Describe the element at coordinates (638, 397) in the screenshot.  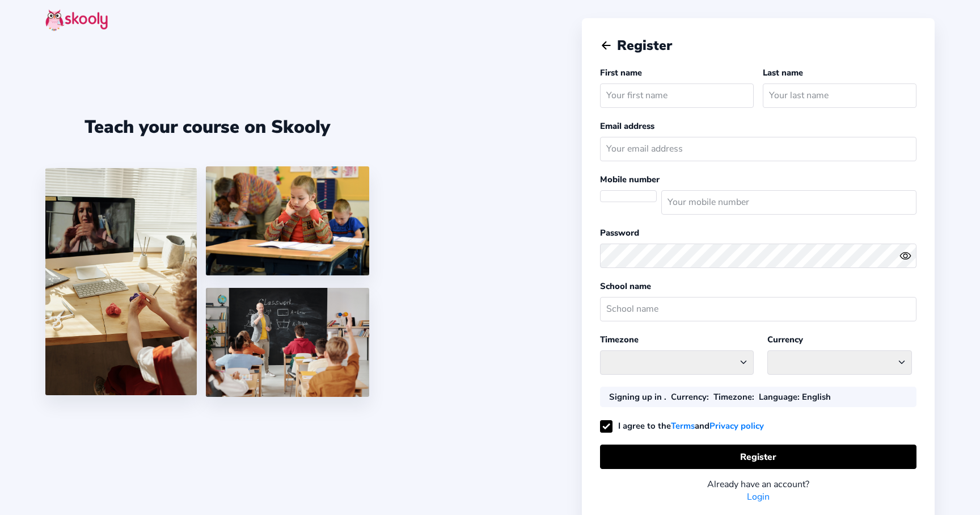
I see `div: Signing up in .` at that location.